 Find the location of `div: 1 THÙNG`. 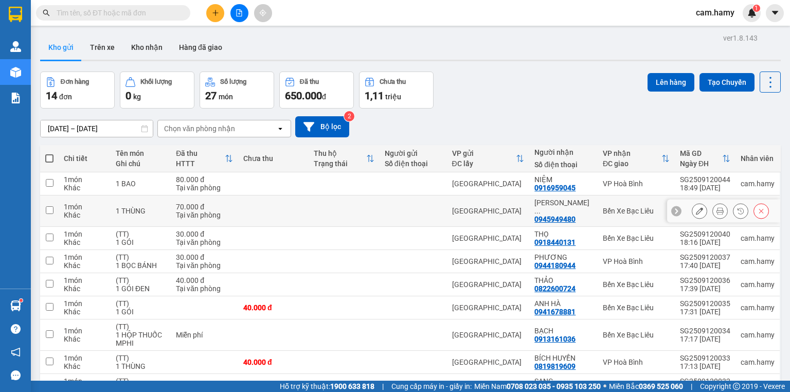

div: 1 THÙNG is located at coordinates (140, 366).